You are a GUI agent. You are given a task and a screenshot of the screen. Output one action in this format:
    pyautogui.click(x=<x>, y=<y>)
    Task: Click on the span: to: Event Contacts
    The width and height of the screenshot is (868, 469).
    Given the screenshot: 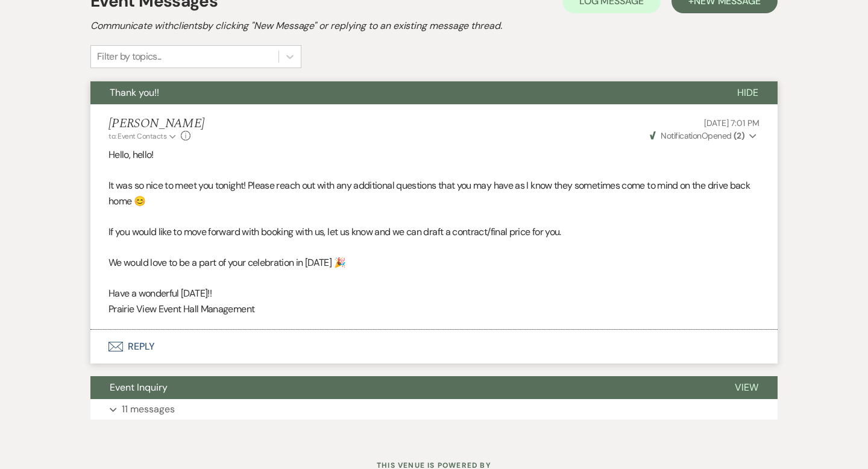 What is the action you would take?
    pyautogui.click(x=138, y=136)
    